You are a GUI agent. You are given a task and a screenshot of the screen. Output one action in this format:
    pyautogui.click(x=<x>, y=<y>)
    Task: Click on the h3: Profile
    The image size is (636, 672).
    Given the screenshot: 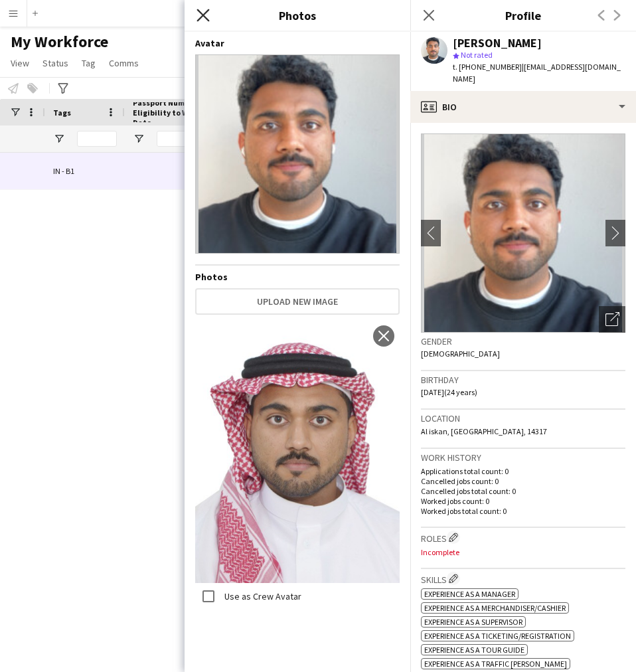 What is the action you would take?
    pyautogui.click(x=523, y=15)
    